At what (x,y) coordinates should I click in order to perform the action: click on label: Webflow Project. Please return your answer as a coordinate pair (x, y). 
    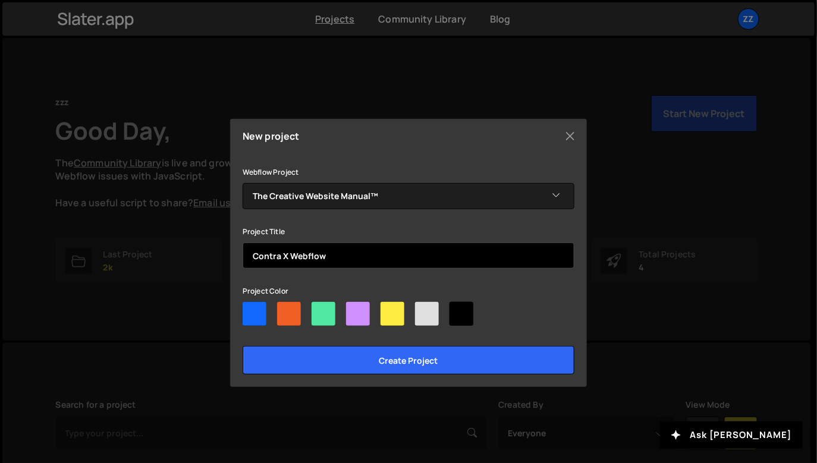
    Looking at the image, I should click on (271, 172).